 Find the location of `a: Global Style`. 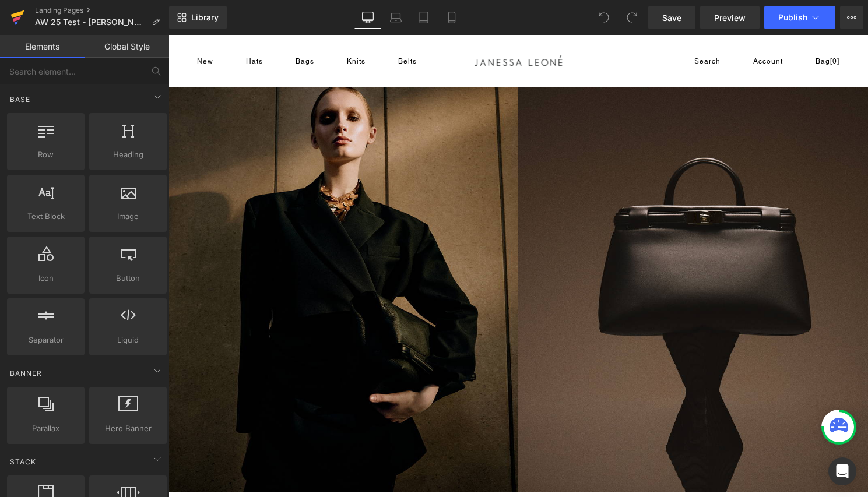

a: Global Style is located at coordinates (127, 47).